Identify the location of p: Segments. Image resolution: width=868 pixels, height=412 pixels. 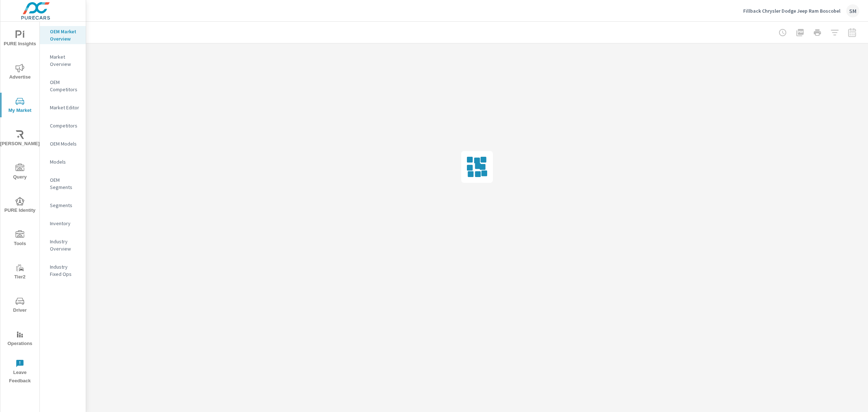
(65, 205).